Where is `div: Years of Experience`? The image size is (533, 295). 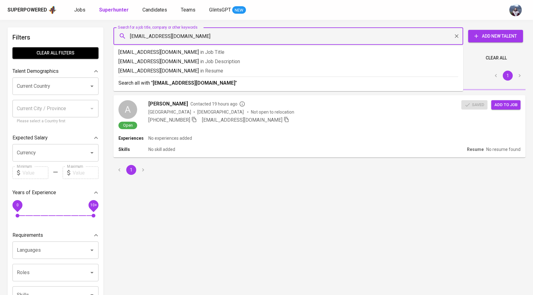
div: Years of Experience is located at coordinates (55, 193).